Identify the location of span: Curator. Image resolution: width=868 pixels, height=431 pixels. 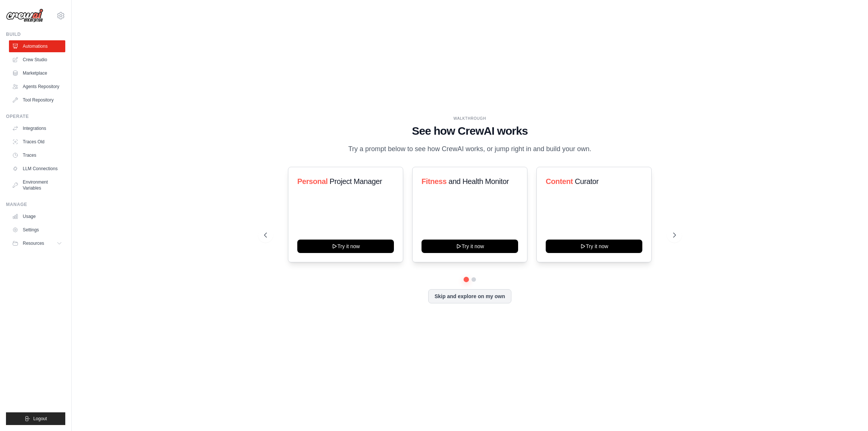
(587, 182).